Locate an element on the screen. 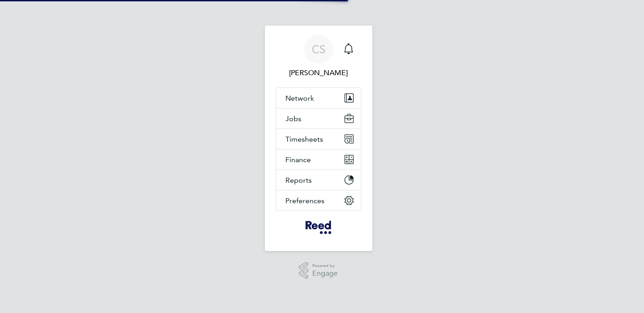 This screenshot has width=644, height=313. span: Jobs is located at coordinates (293, 118).